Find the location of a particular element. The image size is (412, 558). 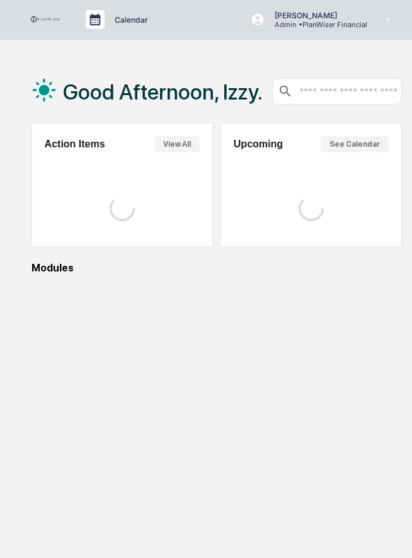

p: Admin • PlanWiser Financial is located at coordinates (316, 25).